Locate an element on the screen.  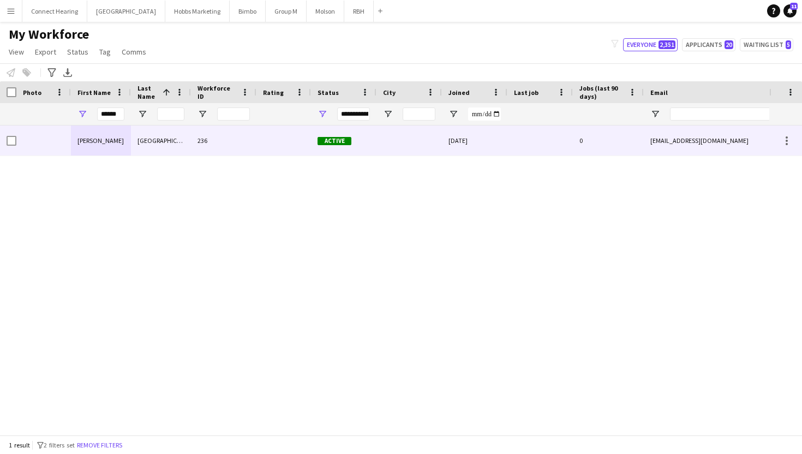
input: City Filter Input is located at coordinates (419, 114).